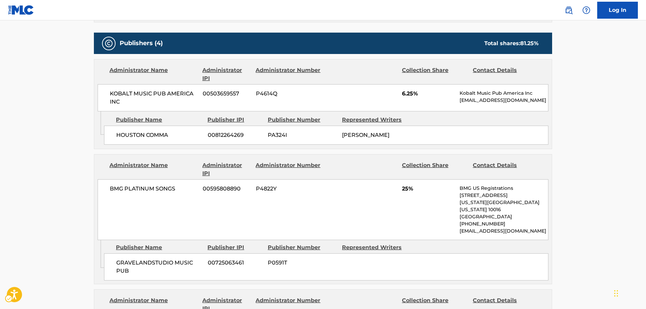  Describe the element at coordinates (154, 98) in the screenshot. I see `span: KOBALT MUSIC PUB AMERICA INC` at that location.